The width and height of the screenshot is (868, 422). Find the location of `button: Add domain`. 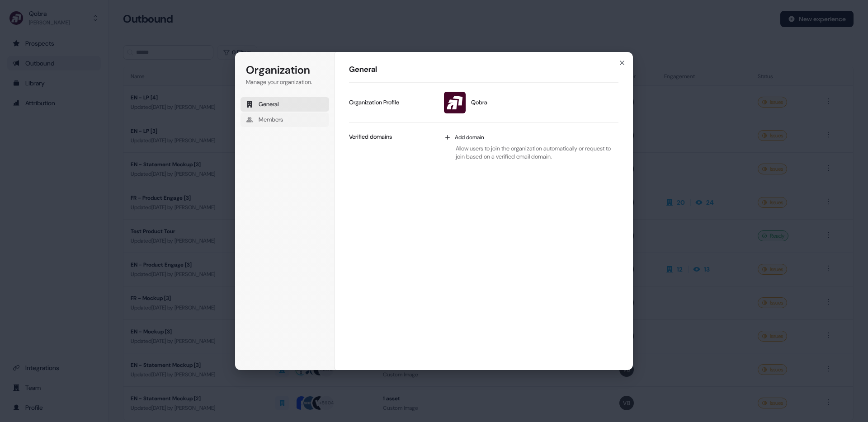

button: Add domain is located at coordinates (529, 137).